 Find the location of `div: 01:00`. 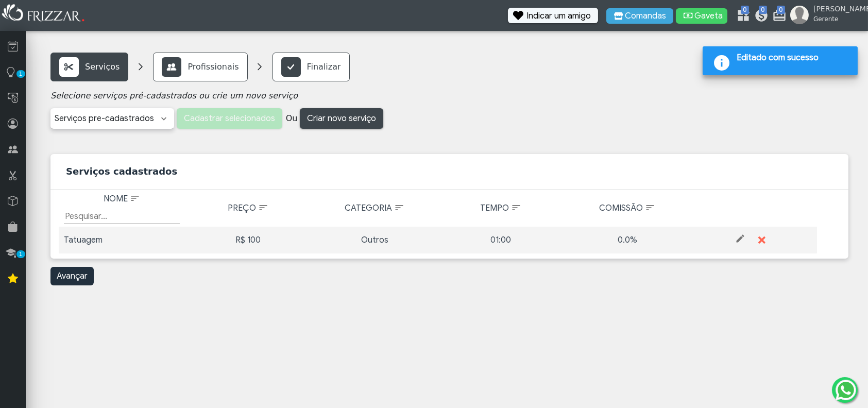

div: 01:00 is located at coordinates (501, 240).